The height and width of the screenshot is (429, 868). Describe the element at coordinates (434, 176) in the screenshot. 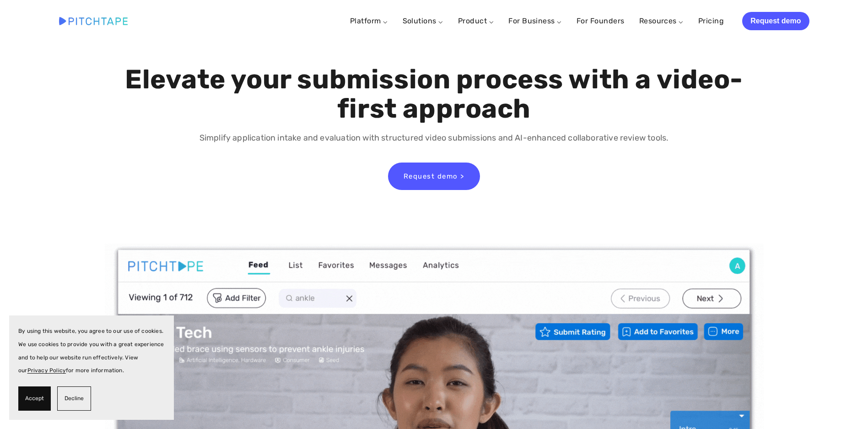

I see `a: Request demo >` at that location.